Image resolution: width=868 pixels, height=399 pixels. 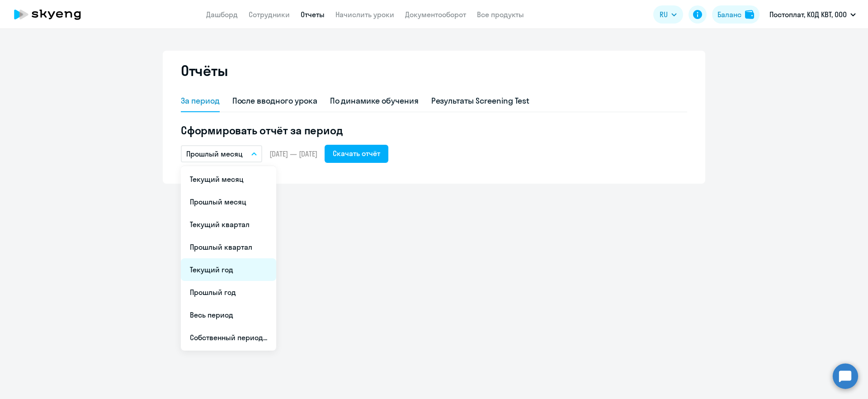 What do you see at coordinates (730, 14) in the screenshot?
I see `div: Баланс` at bounding box center [730, 14].